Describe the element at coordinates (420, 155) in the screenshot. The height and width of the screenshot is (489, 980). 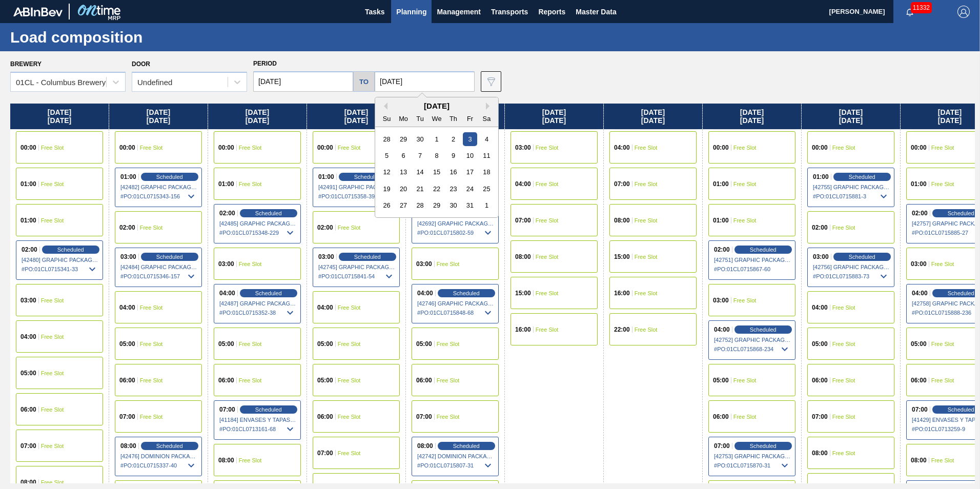
I see `div: Choose Tuesday, October 7th, 2025` at that location.